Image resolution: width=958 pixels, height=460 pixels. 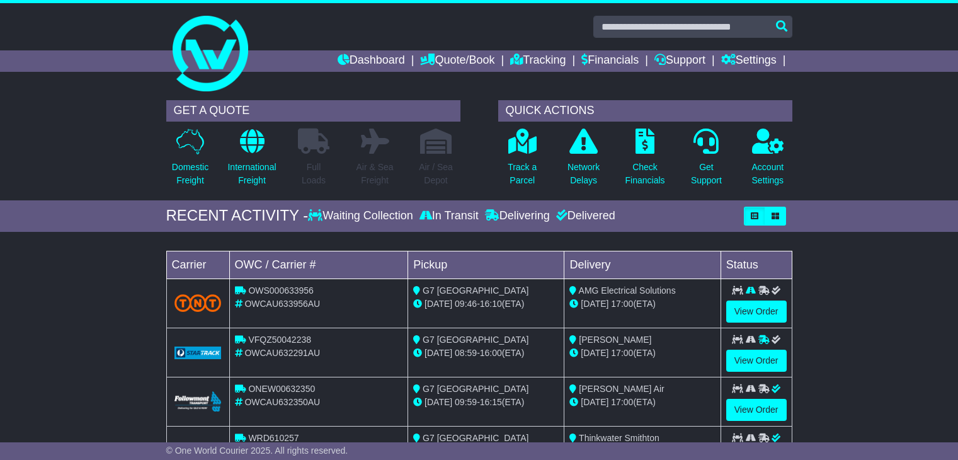 I want to click on a: Track aParcel, so click(x=522, y=161).